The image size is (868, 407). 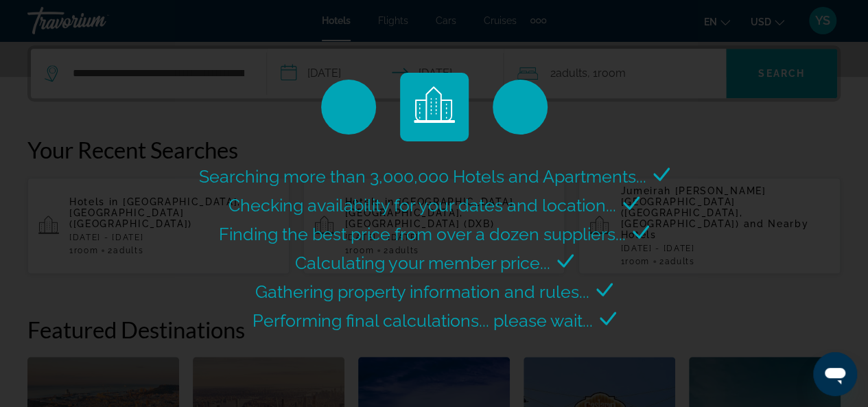 I want to click on span: Finding the best price from over a dozen suppliers..., so click(x=422, y=234).